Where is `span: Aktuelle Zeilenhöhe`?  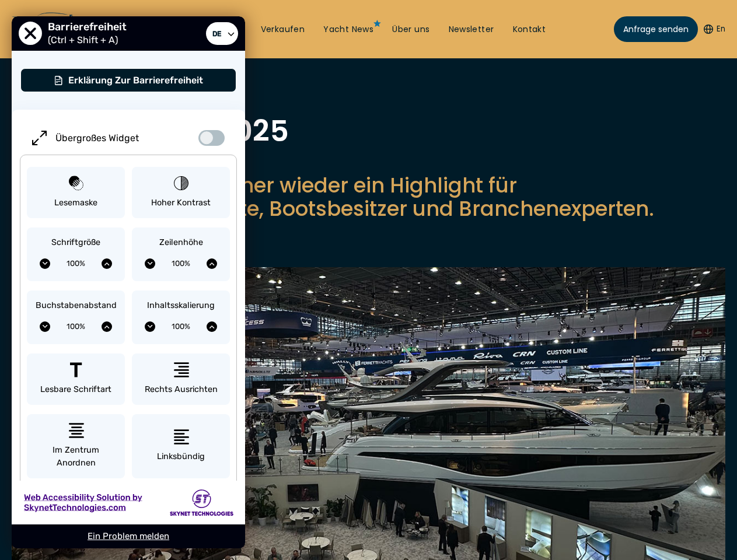
span: Aktuelle Zeilenhöhe is located at coordinates (181, 263).